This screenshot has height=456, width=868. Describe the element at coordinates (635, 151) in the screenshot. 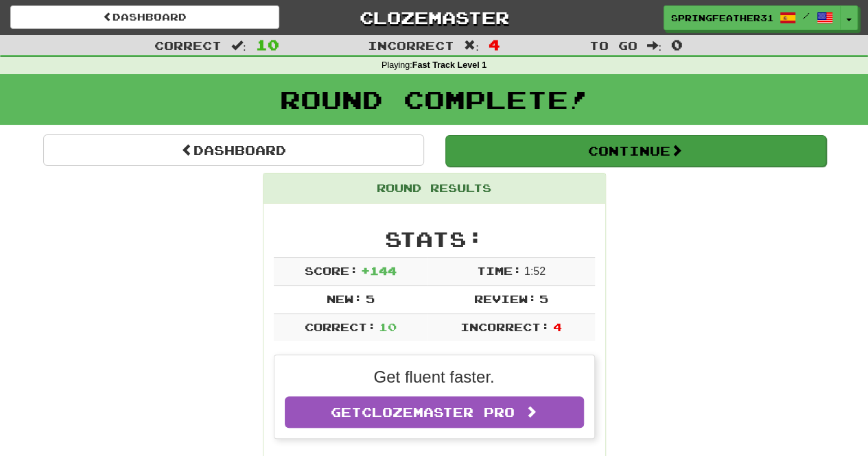

I see `button: Continue` at that location.